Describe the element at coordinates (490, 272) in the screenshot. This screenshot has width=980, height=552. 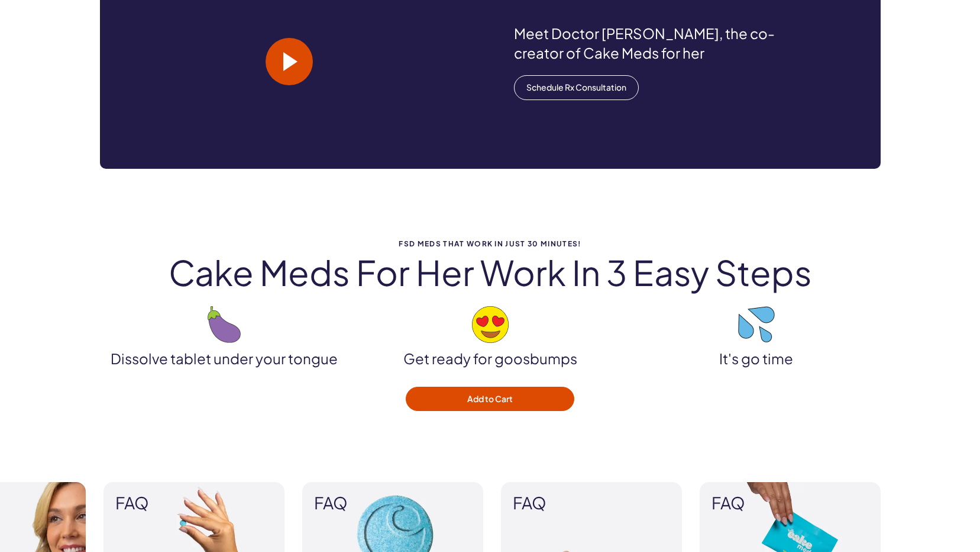
I see `h2: Cake meds for her work in 3 easy steps` at that location.